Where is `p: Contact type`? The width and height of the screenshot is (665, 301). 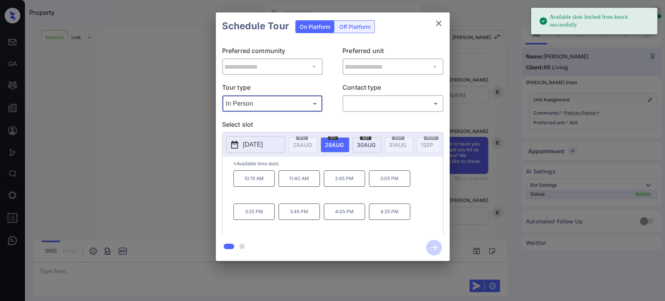 p: Contact type is located at coordinates (393, 89).